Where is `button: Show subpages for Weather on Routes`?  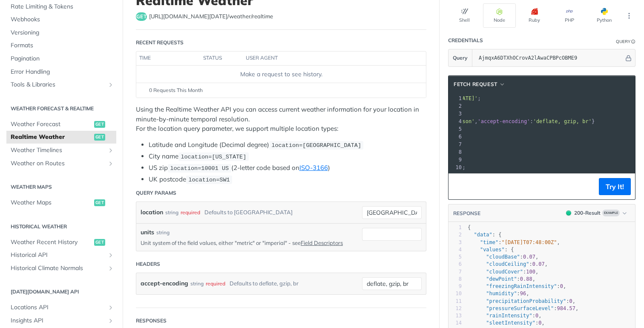
button: Show subpages for Weather on Routes is located at coordinates (111, 164).